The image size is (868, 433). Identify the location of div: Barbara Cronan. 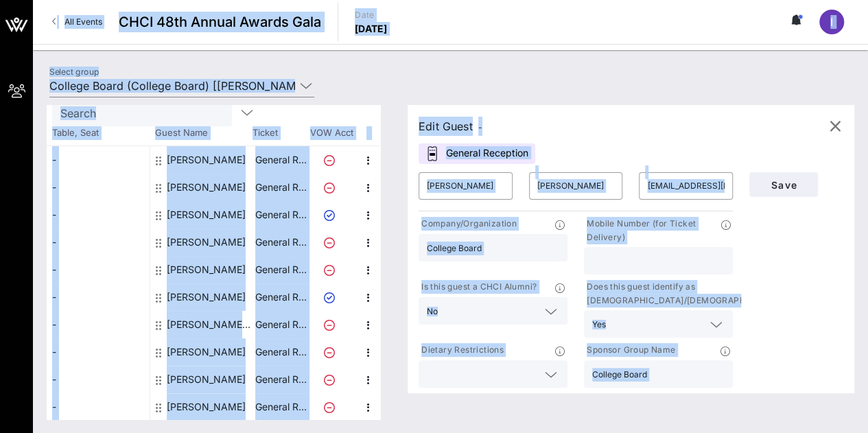
(206, 215).